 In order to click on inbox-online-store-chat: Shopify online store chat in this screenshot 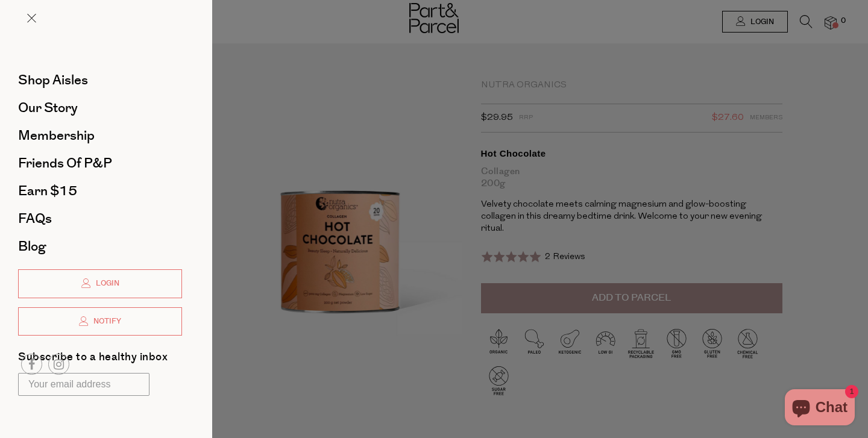, I will do `click(820, 408)`.